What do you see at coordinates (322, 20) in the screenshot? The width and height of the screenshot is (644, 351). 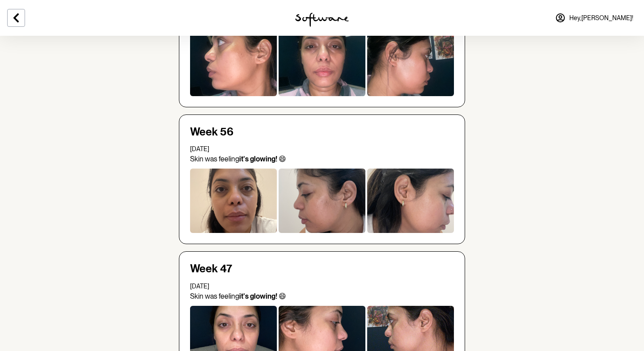 I see `img: software logo` at bounding box center [322, 20].